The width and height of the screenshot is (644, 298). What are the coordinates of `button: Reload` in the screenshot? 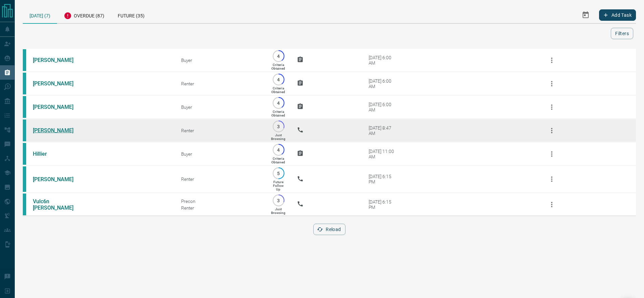 It's located at (329, 230).